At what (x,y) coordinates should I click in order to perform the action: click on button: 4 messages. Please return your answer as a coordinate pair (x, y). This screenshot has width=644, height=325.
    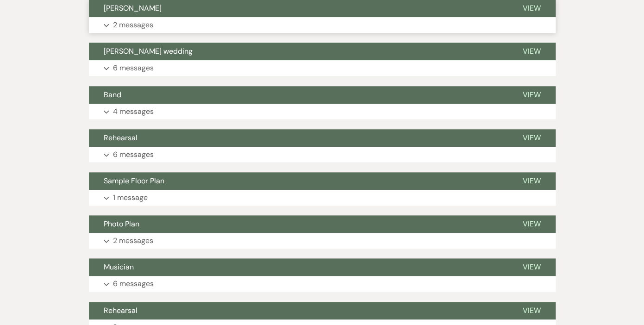
    Looking at the image, I should click on (322, 111).